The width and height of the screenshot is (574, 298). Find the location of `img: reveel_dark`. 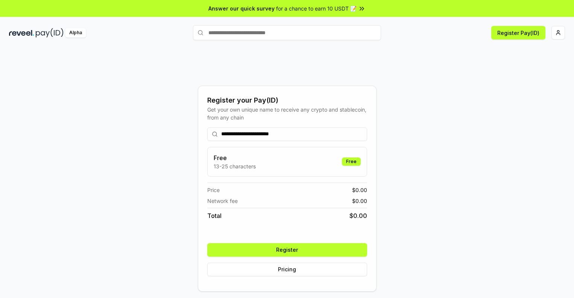

img: reveel_dark is located at coordinates (21, 33).